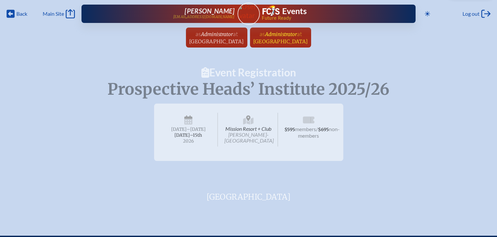 This screenshot has height=237, width=497. Describe the element at coordinates (328, 13) in the screenshot. I see `div: FCIS Events — Future ready` at that location.